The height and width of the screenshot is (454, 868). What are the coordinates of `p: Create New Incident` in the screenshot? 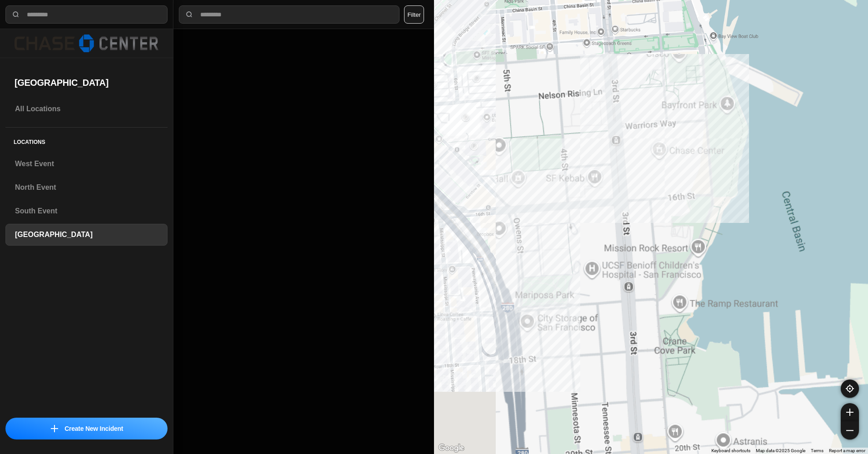 It's located at (94, 429).